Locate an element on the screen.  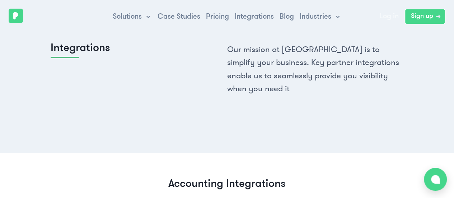
a: Log in is located at coordinates (389, 17).